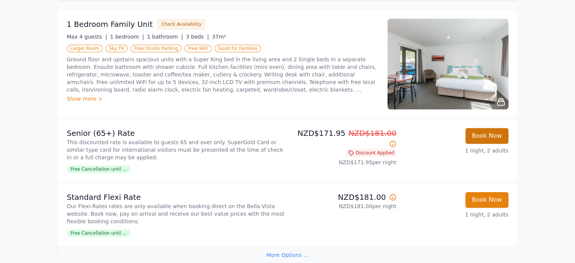 This screenshot has height=263, width=575. What do you see at coordinates (371, 153) in the screenshot?
I see `span: Discount Applied` at bounding box center [371, 153].